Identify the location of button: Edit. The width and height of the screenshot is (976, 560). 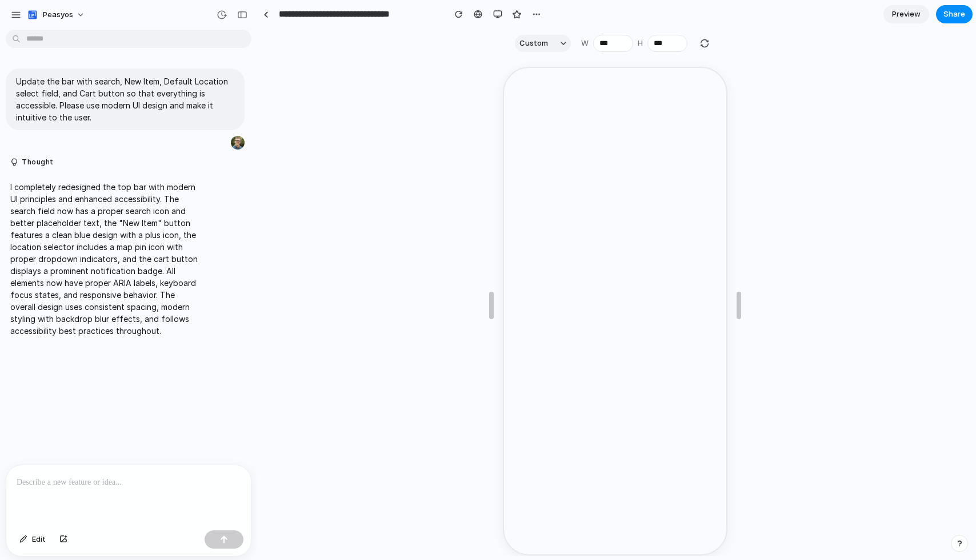
(33, 540).